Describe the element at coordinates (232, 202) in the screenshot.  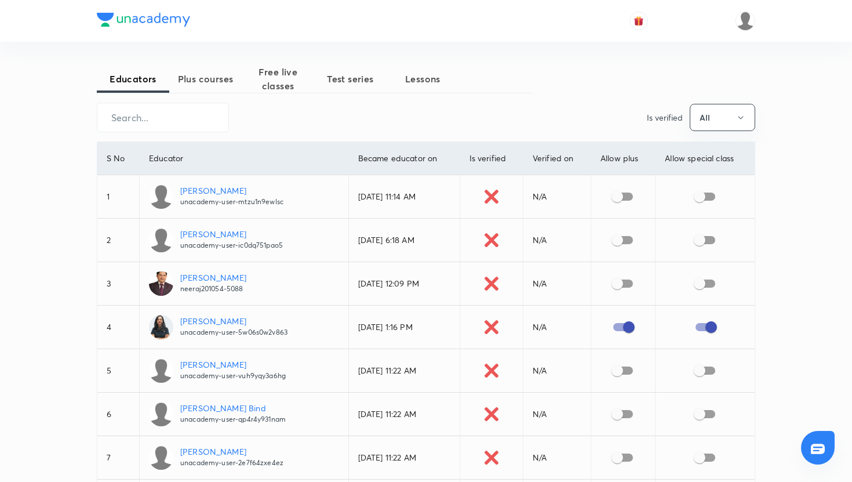
I see `p: unacademy-user-mtzu1n9ewlsc` at that location.